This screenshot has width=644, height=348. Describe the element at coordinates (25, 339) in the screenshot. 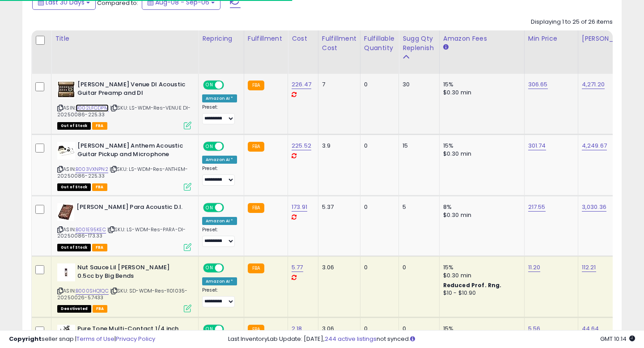

I see `strong: Copyright` at that location.